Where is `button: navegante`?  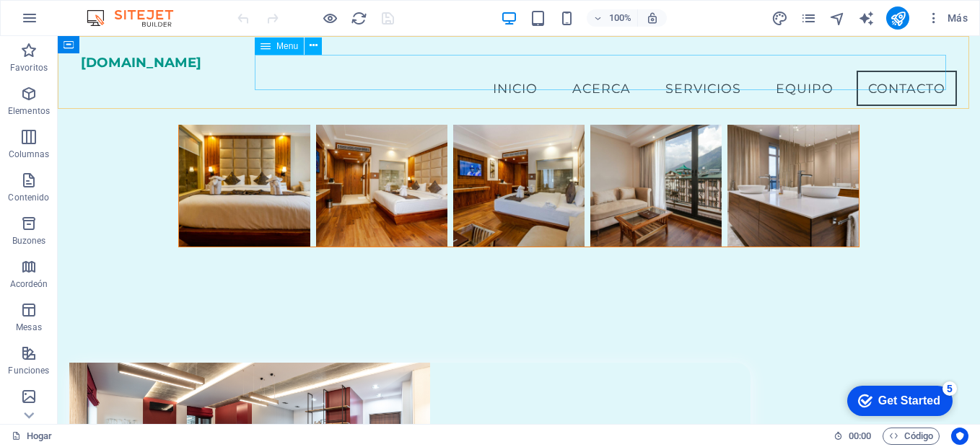 button: navegante is located at coordinates (837, 18).